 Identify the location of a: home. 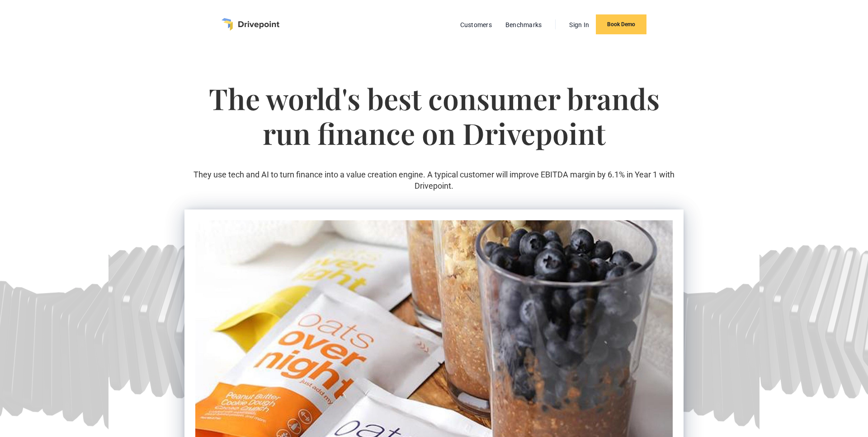
(250, 25).